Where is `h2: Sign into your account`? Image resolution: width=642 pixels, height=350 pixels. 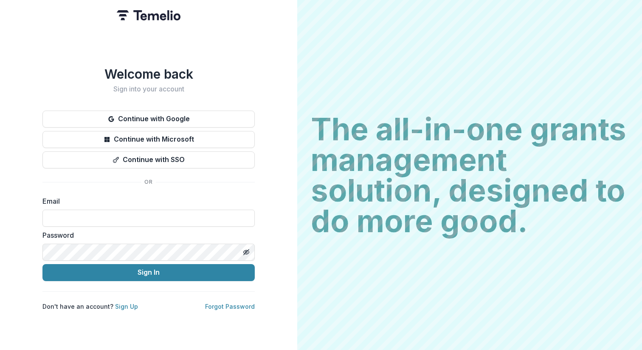 h2: Sign into your account is located at coordinates (149, 89).